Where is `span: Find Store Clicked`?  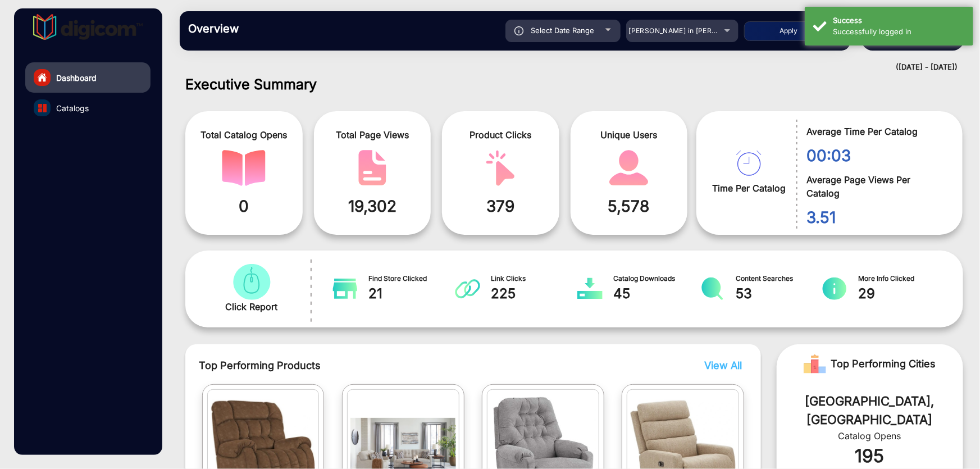 span: Find Store Clicked is located at coordinates (412, 278).